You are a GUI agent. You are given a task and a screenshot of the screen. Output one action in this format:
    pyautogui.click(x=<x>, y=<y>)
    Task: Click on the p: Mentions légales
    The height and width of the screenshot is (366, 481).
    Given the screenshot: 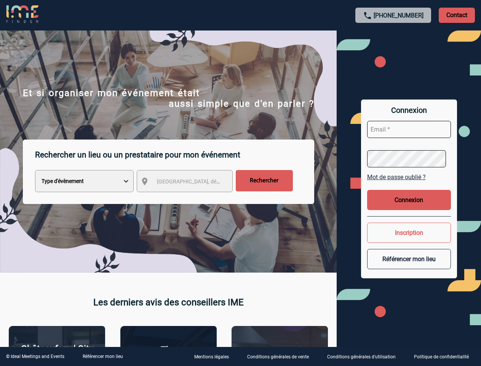 What is the action you would take?
    pyautogui.click(x=211, y=357)
    